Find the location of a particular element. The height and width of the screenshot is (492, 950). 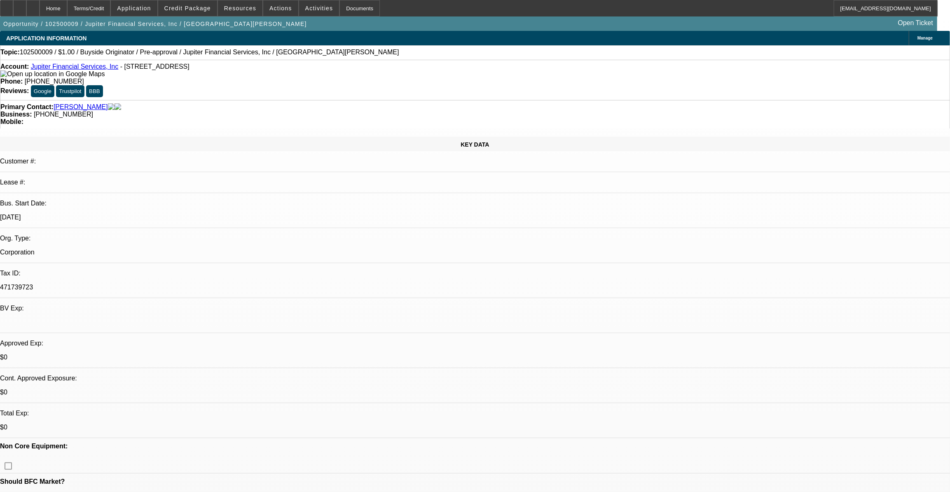

strong: Topic: is located at coordinates (10, 52).